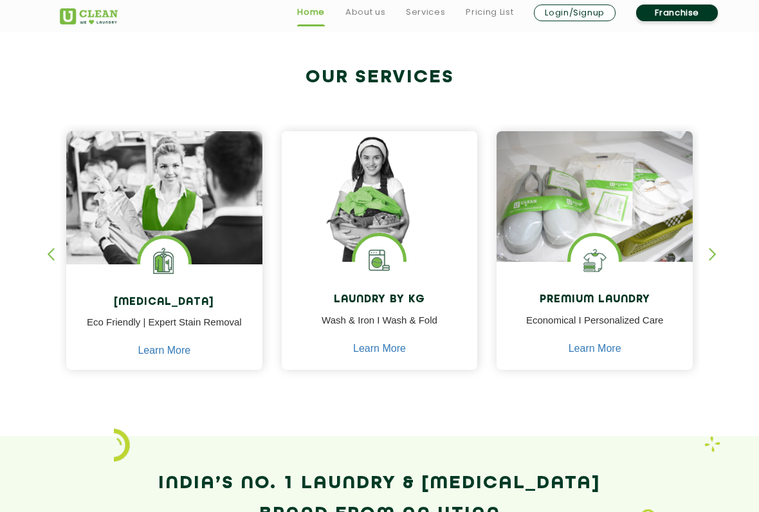 This screenshot has height=512, width=759. What do you see at coordinates (575, 13) in the screenshot?
I see `a: Login/Signup` at bounding box center [575, 13].